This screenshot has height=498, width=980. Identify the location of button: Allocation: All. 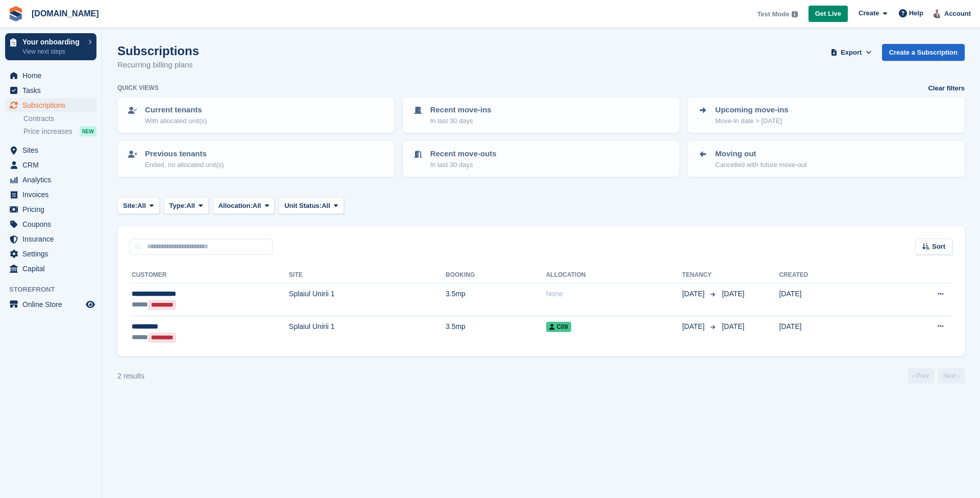
(244, 206).